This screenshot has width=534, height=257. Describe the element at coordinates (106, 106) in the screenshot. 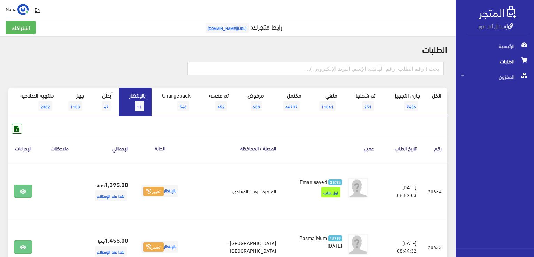

I see `span: 47` at that location.